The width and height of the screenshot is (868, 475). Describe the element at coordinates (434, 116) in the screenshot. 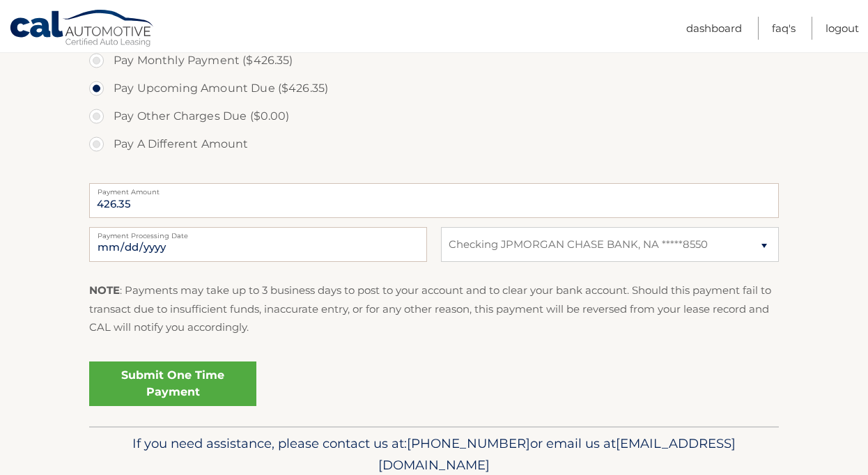

I see `label: Pay Other Charges Due ($0.00)` at that location.